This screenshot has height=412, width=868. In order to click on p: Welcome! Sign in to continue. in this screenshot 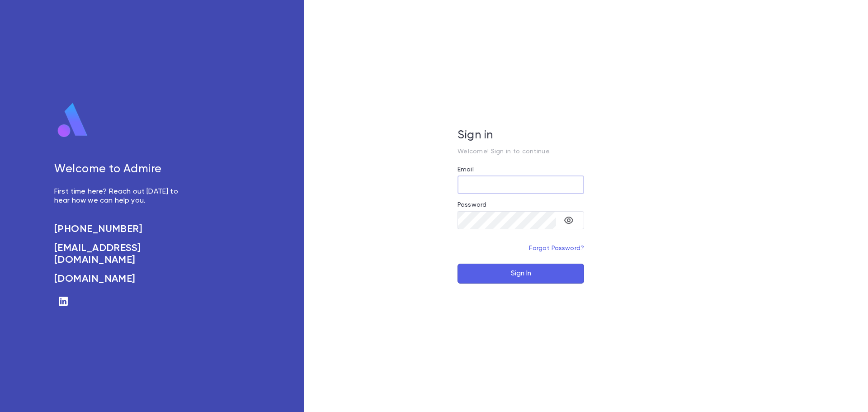, I will do `click(521, 151)`.